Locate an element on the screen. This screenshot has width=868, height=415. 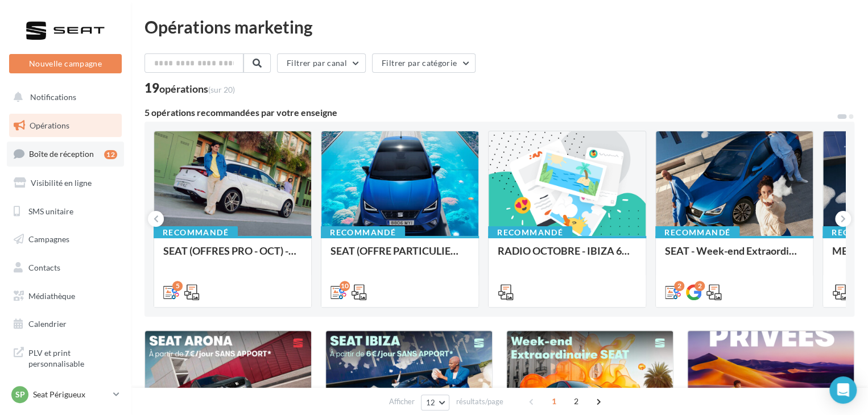
span: Campagnes DataOnDemand is located at coordinates (73, 395).